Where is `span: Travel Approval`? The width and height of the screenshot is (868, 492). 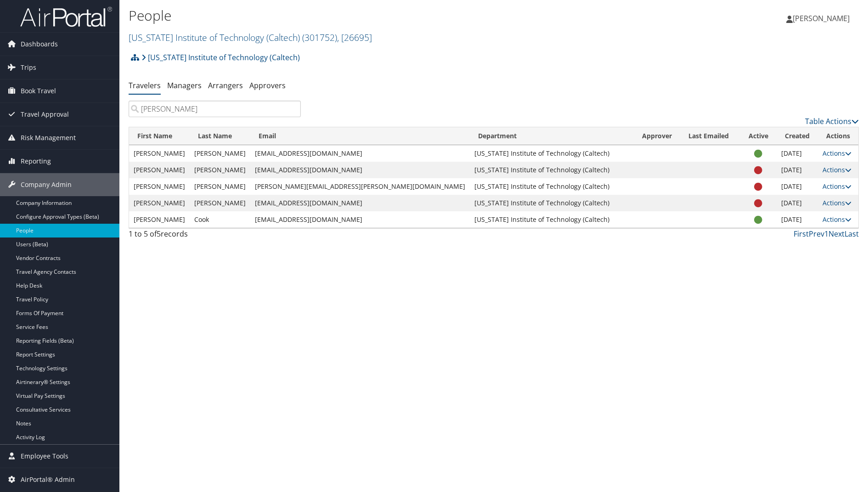 span: Travel Approval is located at coordinates (44, 114).